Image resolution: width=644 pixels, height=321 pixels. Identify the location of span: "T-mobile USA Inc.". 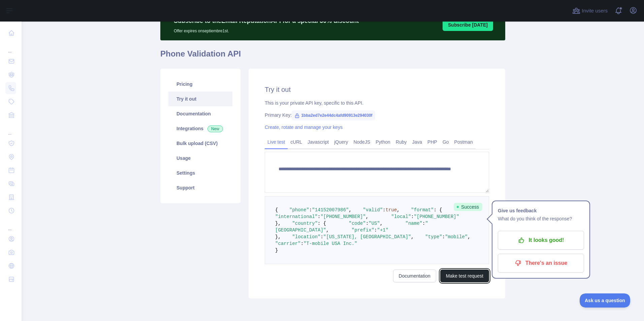
(330, 244).